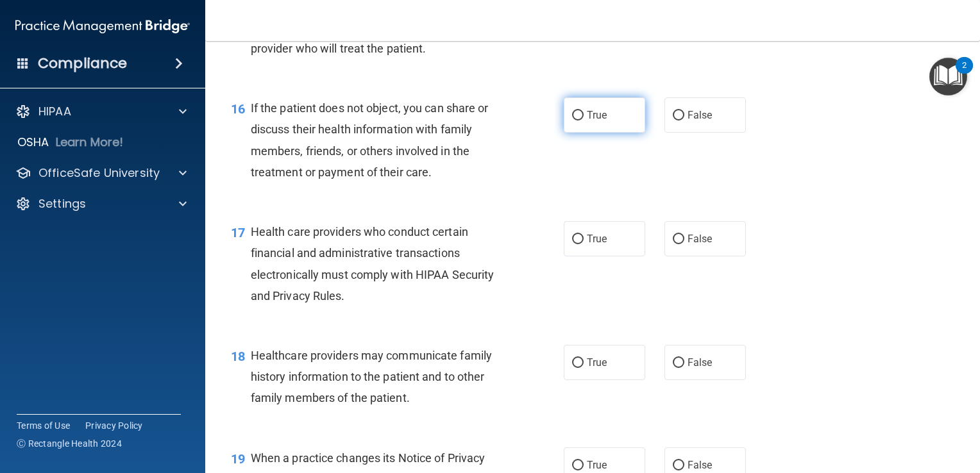 This screenshot has height=473, width=980. What do you see at coordinates (373, 263) in the screenshot?
I see `span: Health care providers who conduct certain financial and administrative transactions electronicall...` at bounding box center [373, 263].